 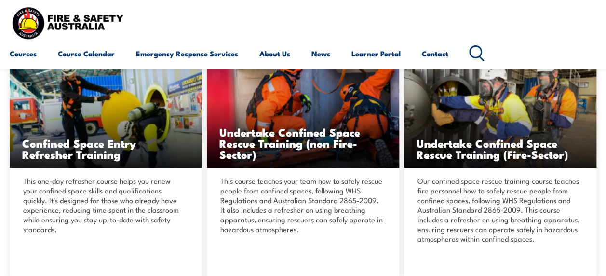 I want to click on a: Undertake Confined Space Rescue Training (Fire-Sector), so click(x=500, y=114).